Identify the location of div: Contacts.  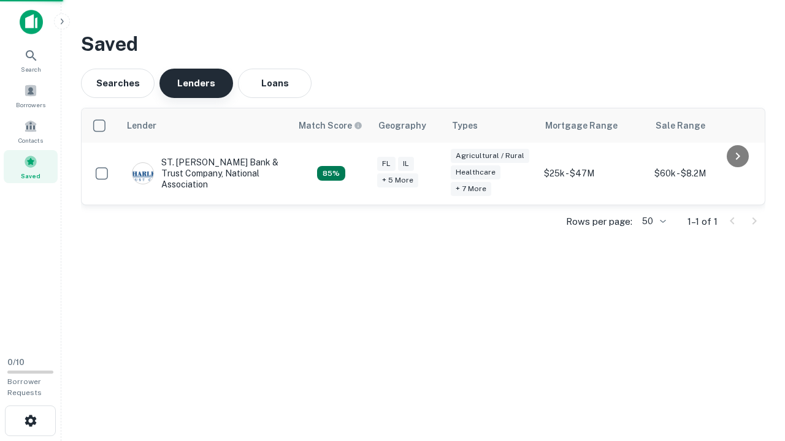
(31, 131).